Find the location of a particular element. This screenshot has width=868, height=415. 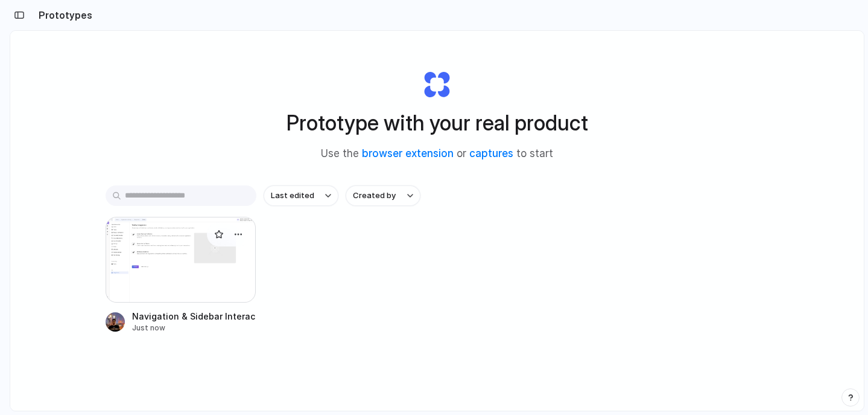

div: Navigation & Sidebar Interaction Demo is located at coordinates (194, 316).